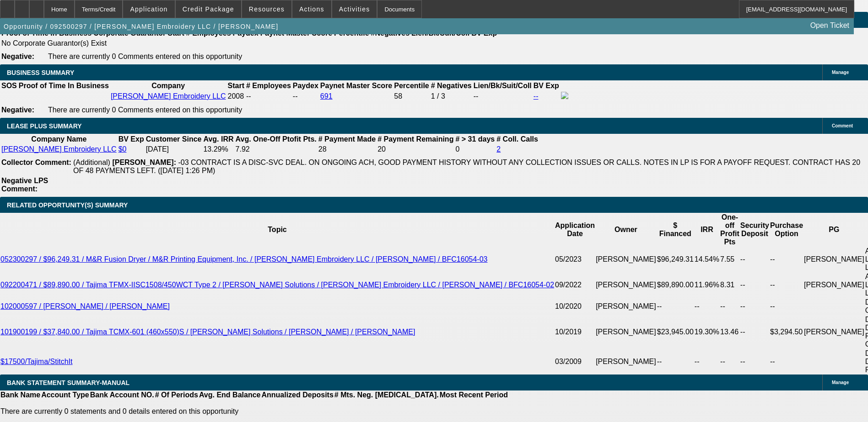  What do you see at coordinates (236, 96) in the screenshot?
I see `td: 2008` at bounding box center [236, 96].